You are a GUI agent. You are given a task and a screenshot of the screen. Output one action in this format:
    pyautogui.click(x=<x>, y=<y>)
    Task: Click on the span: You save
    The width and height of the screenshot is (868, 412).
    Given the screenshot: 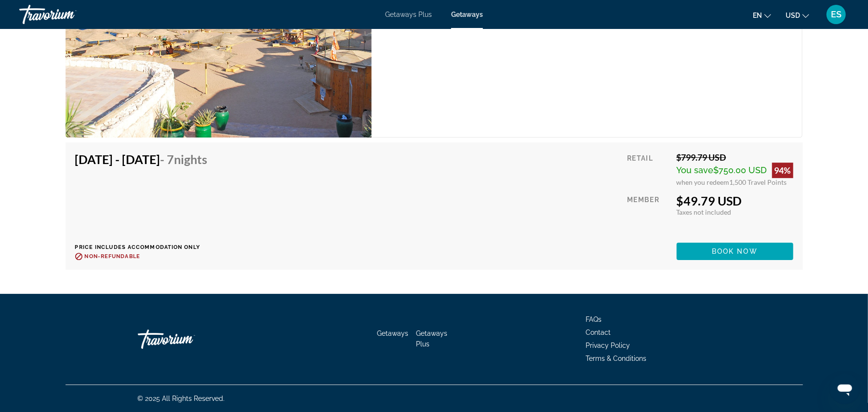 What is the action you would take?
    pyautogui.click(x=695, y=170)
    